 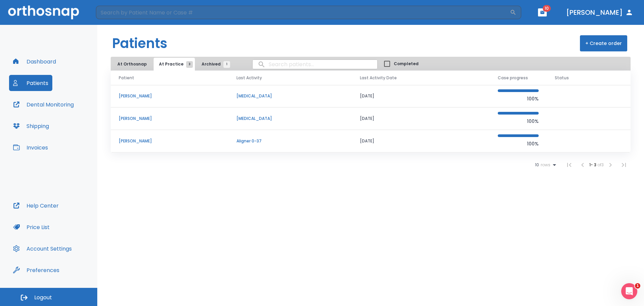 I want to click on span: Completed, so click(x=407, y=64).